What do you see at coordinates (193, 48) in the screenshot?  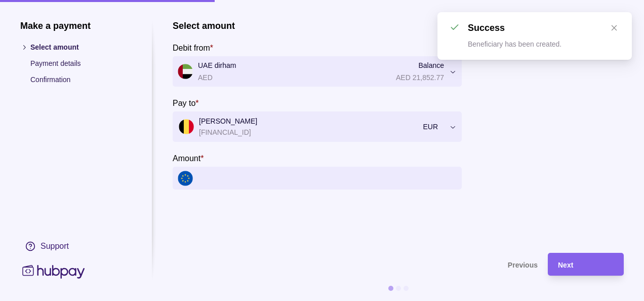 I see `label: Debit from` at bounding box center [193, 48].